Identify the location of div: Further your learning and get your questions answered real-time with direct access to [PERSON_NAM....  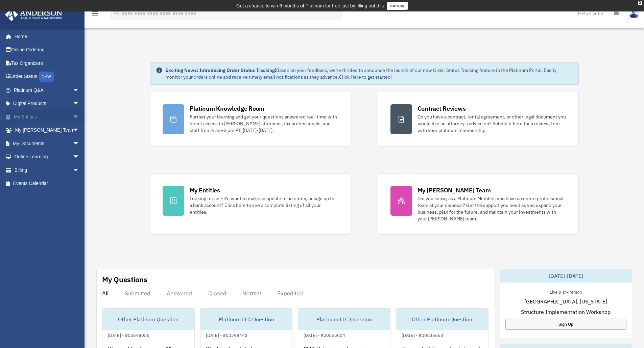
(264, 124).